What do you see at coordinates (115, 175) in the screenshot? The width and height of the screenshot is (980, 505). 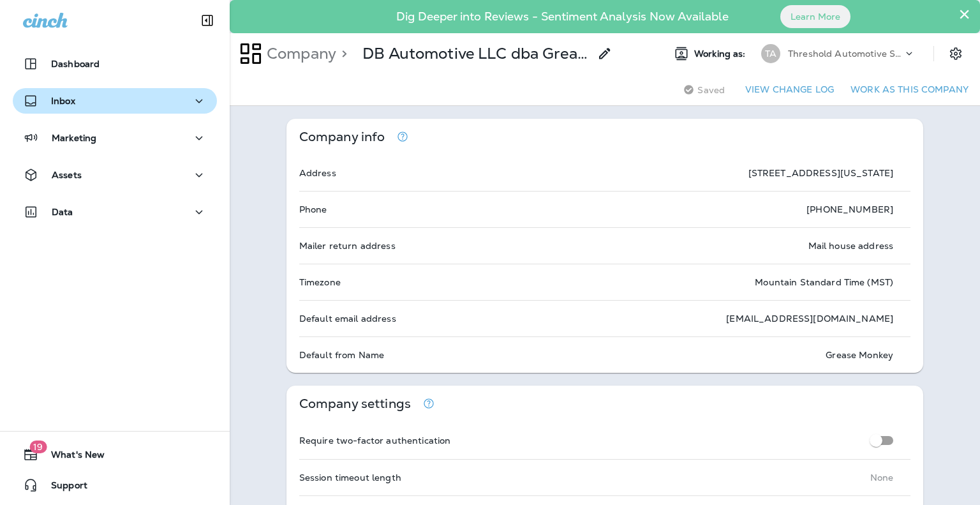 I see `button: Assets` at bounding box center [115, 175].